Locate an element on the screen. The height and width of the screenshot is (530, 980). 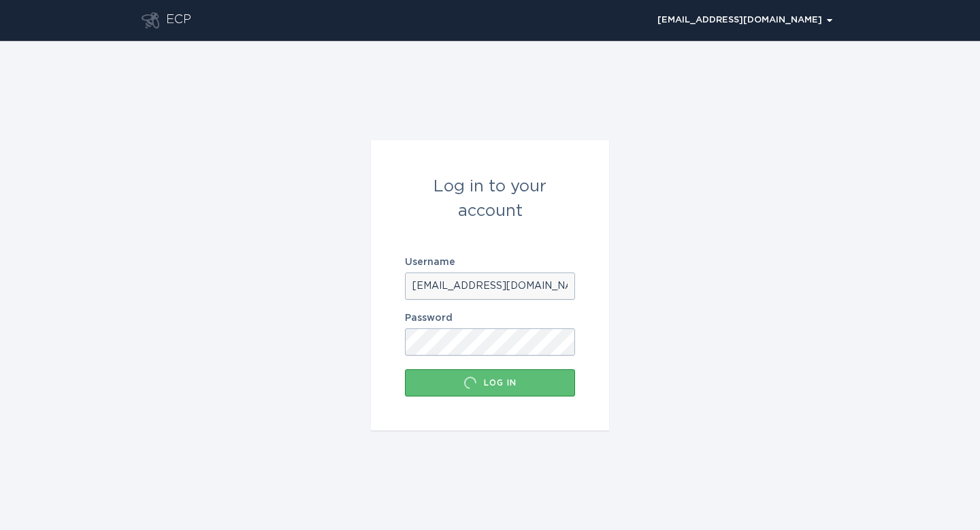
button: Log in is located at coordinates (490, 382).